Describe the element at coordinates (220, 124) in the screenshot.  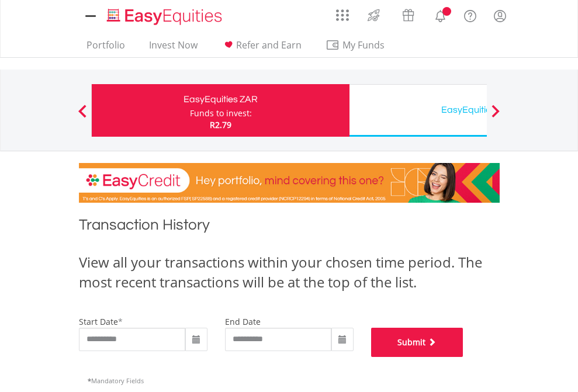
I see `span: R2.79` at that location.